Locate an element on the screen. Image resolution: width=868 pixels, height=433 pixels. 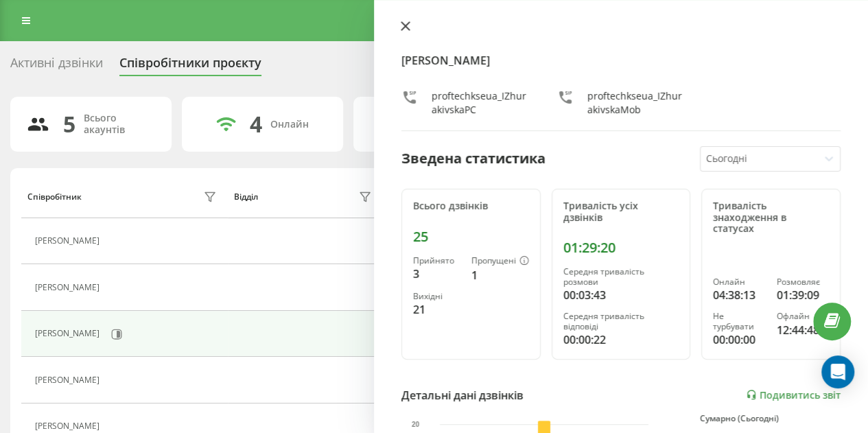
a: Подивитись звіт is located at coordinates (793, 395).